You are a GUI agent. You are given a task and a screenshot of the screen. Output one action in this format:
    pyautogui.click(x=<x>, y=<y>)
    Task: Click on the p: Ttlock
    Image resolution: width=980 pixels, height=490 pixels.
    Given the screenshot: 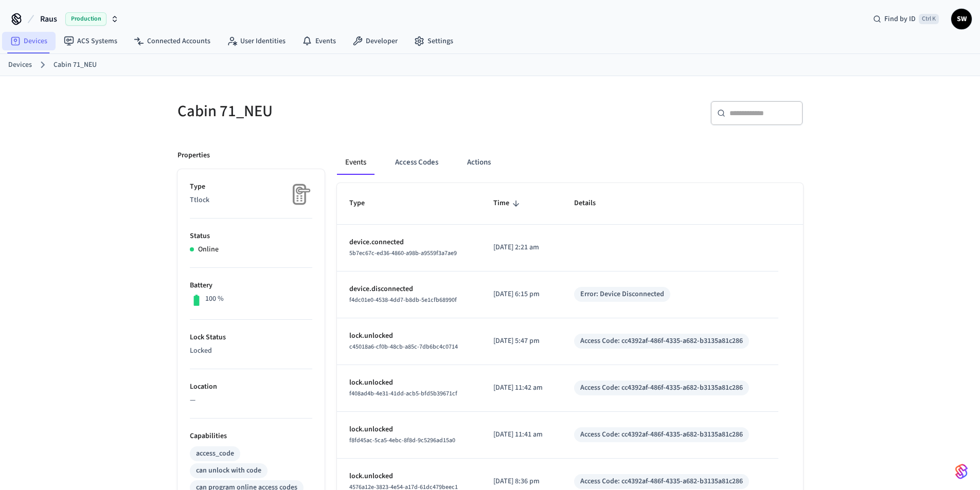 What is the action you would take?
    pyautogui.click(x=251, y=200)
    